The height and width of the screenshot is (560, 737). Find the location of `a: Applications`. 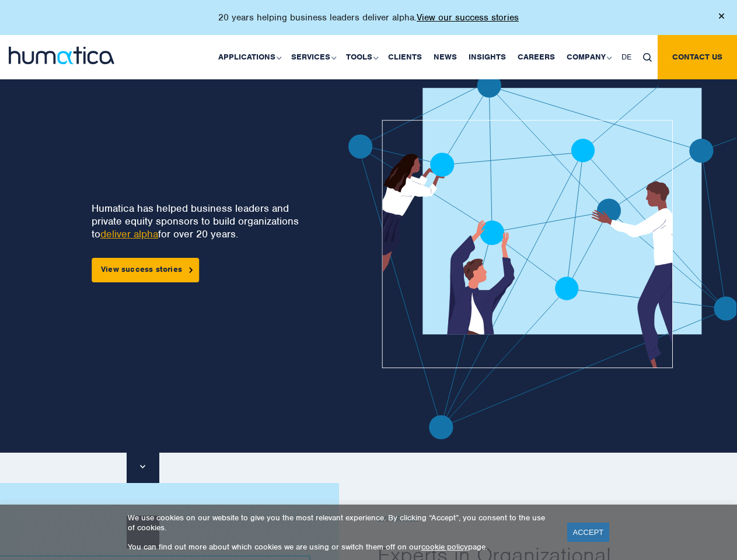

a: Applications is located at coordinates (249, 57).